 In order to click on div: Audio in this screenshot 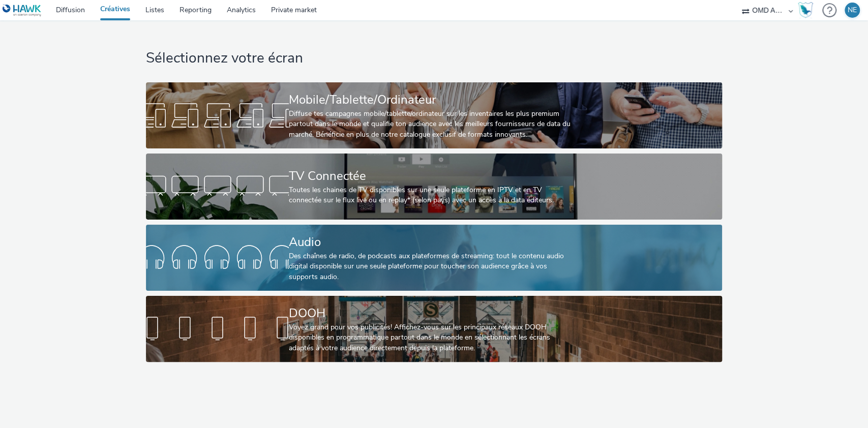, I will do `click(432, 242)`.